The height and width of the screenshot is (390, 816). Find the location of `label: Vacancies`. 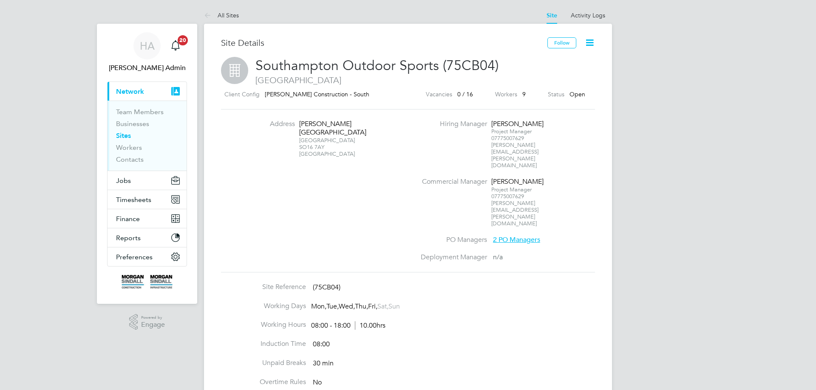

label: Vacancies is located at coordinates (439, 94).